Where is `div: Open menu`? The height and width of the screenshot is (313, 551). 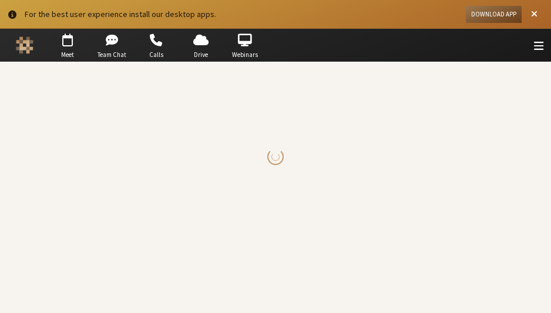
div: Open menu is located at coordinates (532, 45).